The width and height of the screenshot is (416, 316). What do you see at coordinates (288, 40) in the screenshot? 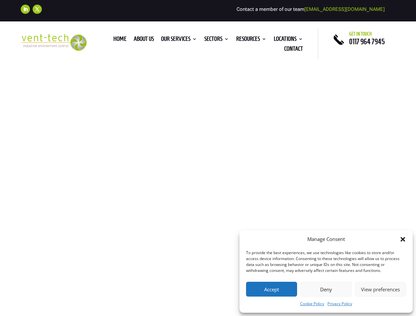
I see `a: Locations` at bounding box center [288, 40].